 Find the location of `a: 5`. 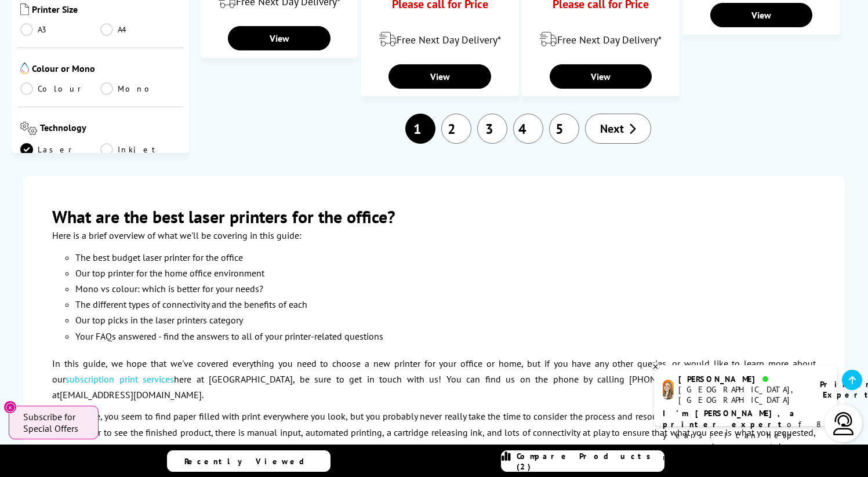

a: 5 is located at coordinates (564, 129).